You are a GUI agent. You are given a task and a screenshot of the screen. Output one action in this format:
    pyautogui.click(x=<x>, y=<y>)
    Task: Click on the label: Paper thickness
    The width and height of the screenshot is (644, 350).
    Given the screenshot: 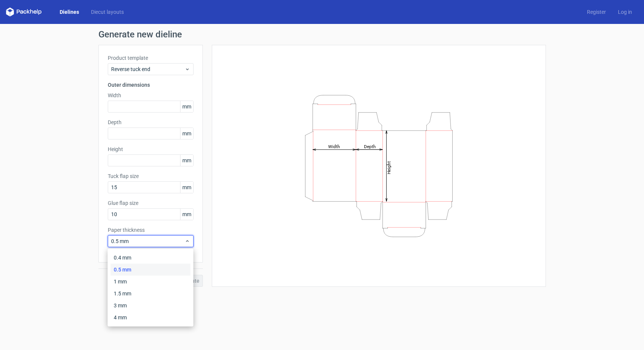 What is the action you would take?
    pyautogui.click(x=150, y=230)
    